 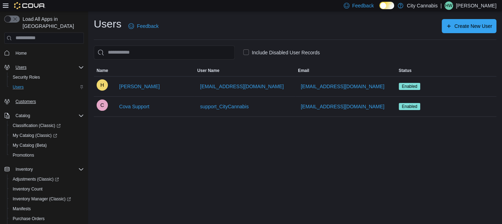 I want to click on button: Cova Support, so click(x=134, y=106).